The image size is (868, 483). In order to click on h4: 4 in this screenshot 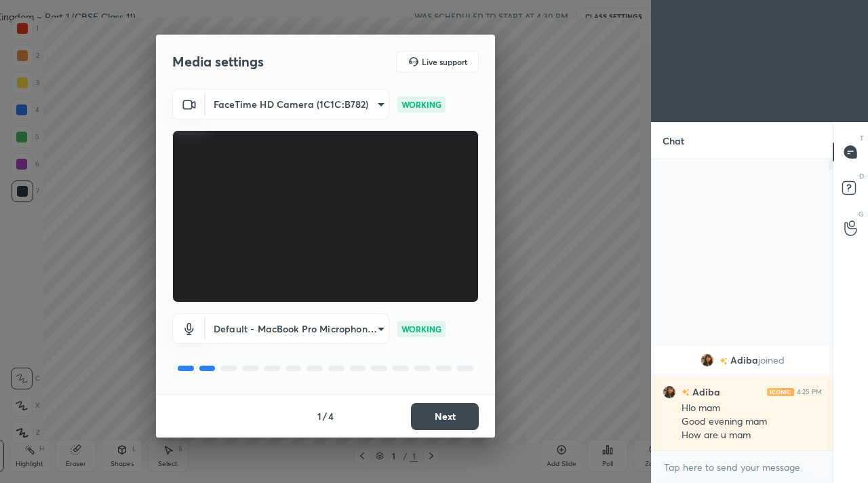, I will do `click(331, 416)`.